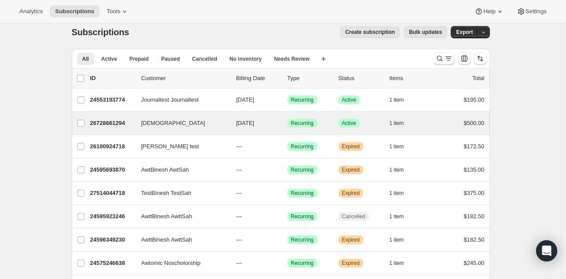 The image size is (566, 279). What do you see at coordinates (425, 32) in the screenshot?
I see `span: Bulk updates` at bounding box center [425, 32].